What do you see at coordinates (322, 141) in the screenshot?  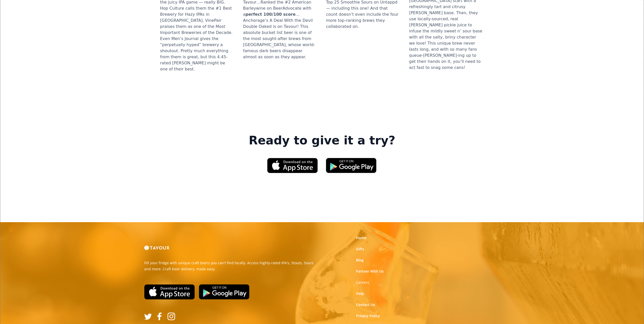 I see `strong: Ready to give it a try?` at bounding box center [322, 141].